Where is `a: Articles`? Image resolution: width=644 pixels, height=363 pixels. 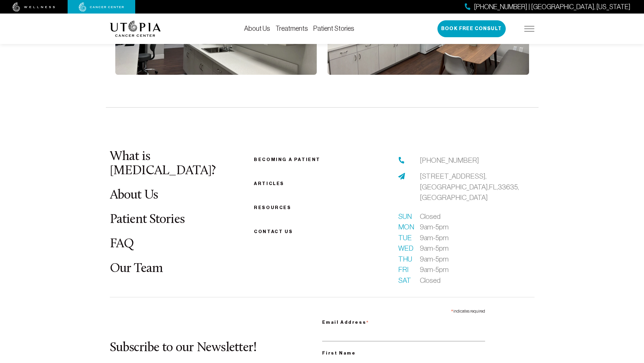 a: Articles is located at coordinates (269, 184).